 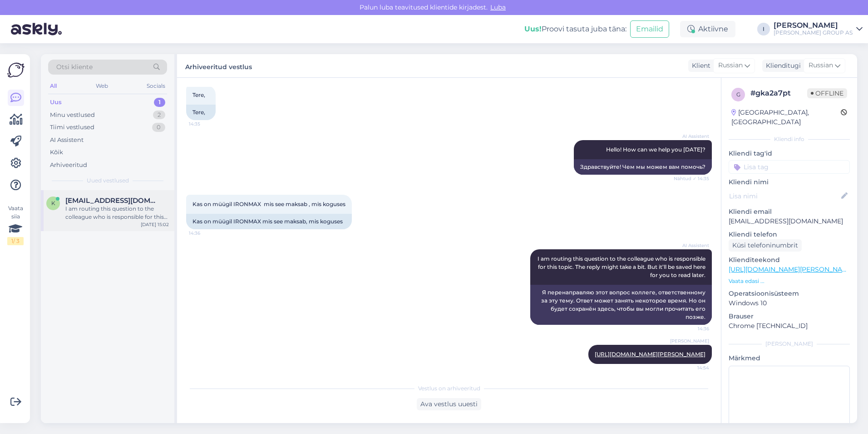 I want to click on div: Arhiveeritud, so click(x=68, y=165).